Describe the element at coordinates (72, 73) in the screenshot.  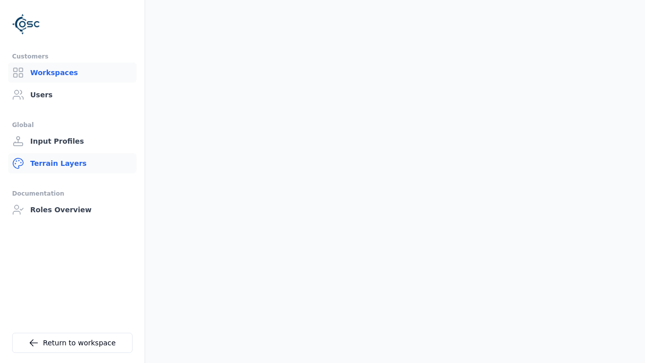
I see `a: Workspaces` at that location.